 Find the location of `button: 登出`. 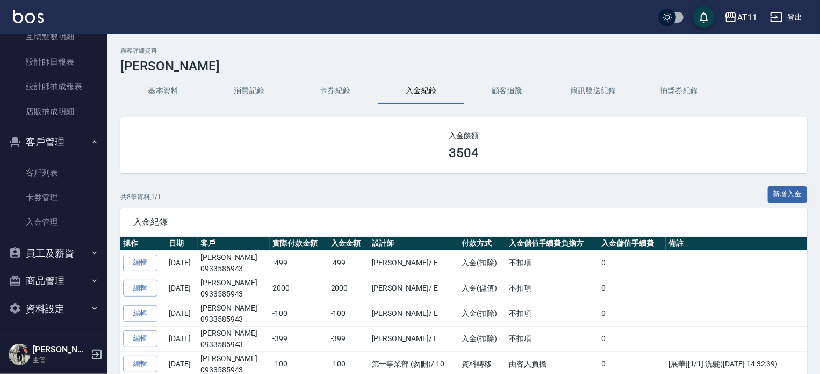

button: 登出 is located at coordinates (786, 17).